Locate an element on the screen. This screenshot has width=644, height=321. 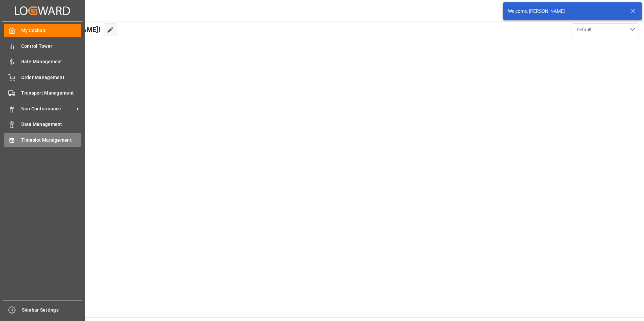
span: My Cockpit is located at coordinates (51, 30).